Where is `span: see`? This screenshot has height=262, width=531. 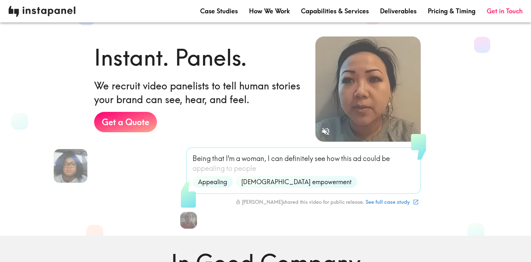
span: see is located at coordinates (320, 159).